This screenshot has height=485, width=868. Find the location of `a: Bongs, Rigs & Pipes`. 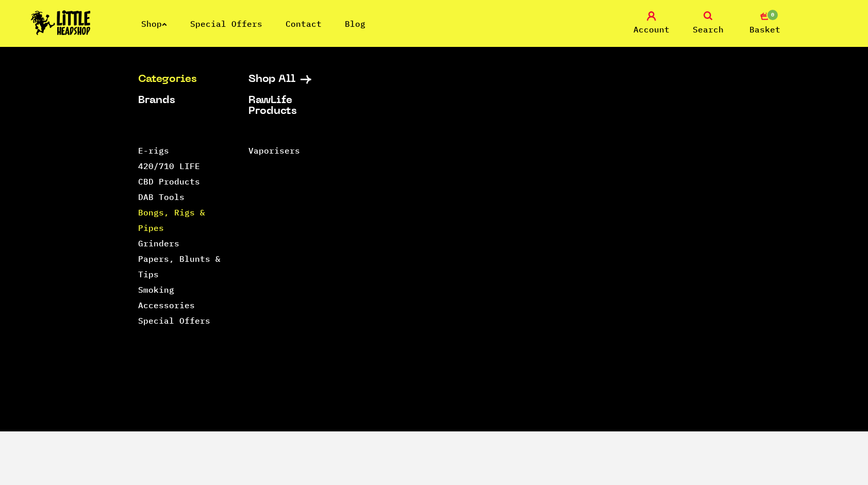

a: Bongs, Rigs & Pipes is located at coordinates (172, 220).